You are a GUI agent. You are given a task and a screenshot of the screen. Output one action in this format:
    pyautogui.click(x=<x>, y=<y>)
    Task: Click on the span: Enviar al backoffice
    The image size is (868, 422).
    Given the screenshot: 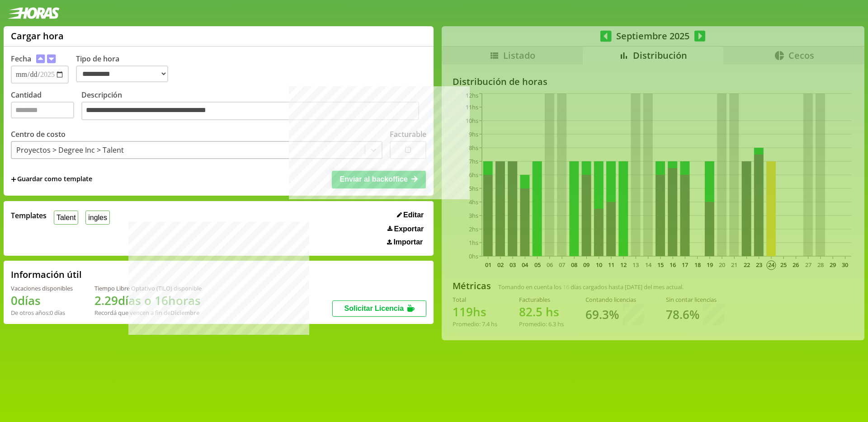 What is the action you would take?
    pyautogui.click(x=374, y=179)
    